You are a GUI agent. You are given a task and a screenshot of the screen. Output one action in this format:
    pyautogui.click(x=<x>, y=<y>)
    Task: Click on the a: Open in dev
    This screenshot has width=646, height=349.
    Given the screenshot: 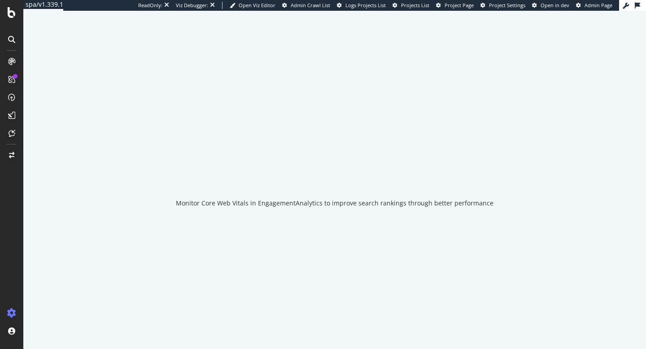 What is the action you would take?
    pyautogui.click(x=550, y=5)
    